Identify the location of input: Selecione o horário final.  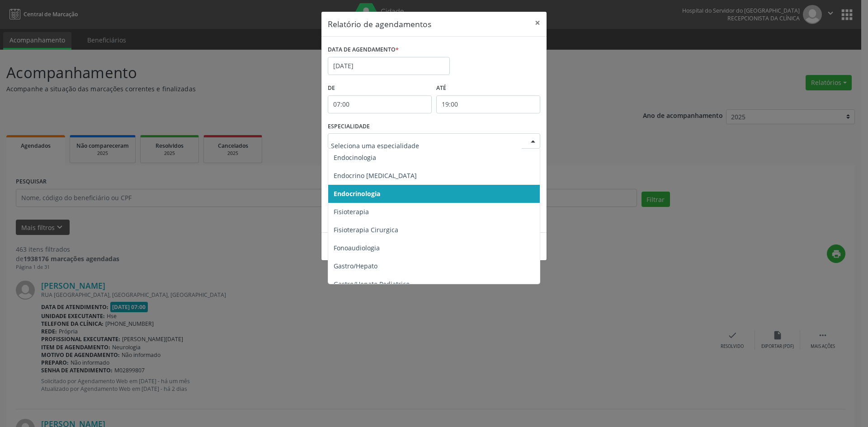
(488, 104).